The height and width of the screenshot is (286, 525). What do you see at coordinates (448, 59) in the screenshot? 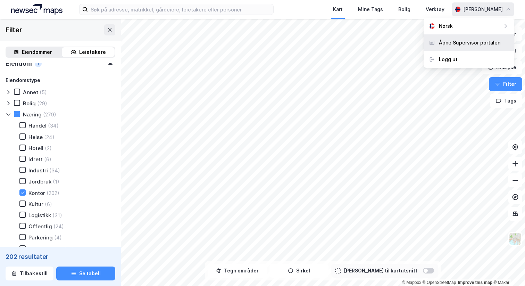
I see `div: Logg ut` at bounding box center [448, 59].